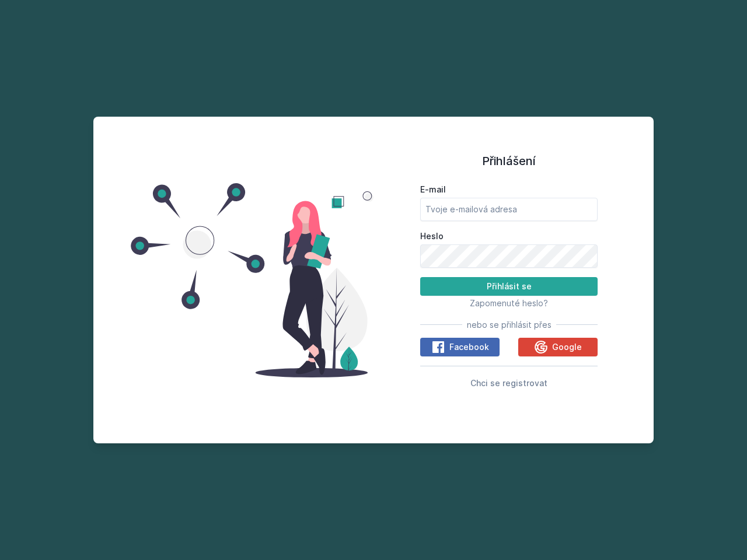 The height and width of the screenshot is (560, 747). Describe the element at coordinates (509, 286) in the screenshot. I see `button: Přihlásit se` at that location.